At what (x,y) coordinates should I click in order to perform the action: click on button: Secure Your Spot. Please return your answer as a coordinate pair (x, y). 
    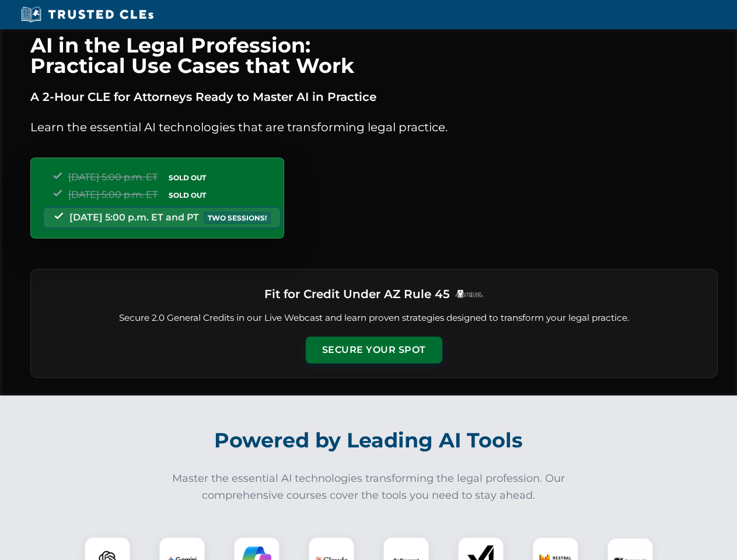
    Looking at the image, I should click on (374, 351).